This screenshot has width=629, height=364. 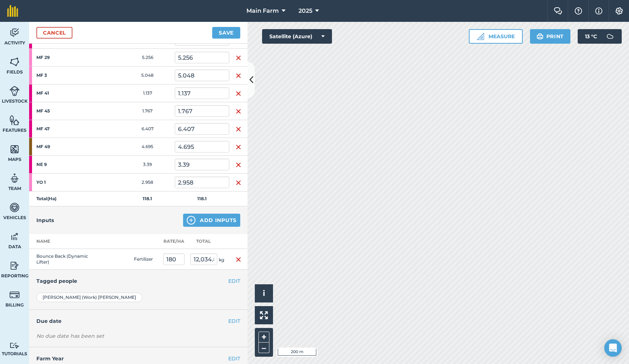 I want to click on td: 4.695, so click(x=148, y=147).